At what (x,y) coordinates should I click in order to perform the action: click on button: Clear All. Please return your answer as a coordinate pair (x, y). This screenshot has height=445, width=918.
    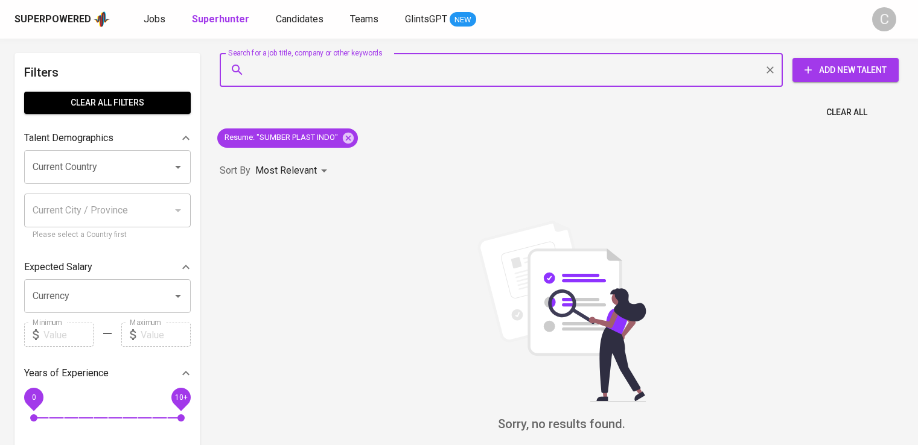
    Looking at the image, I should click on (847, 112).